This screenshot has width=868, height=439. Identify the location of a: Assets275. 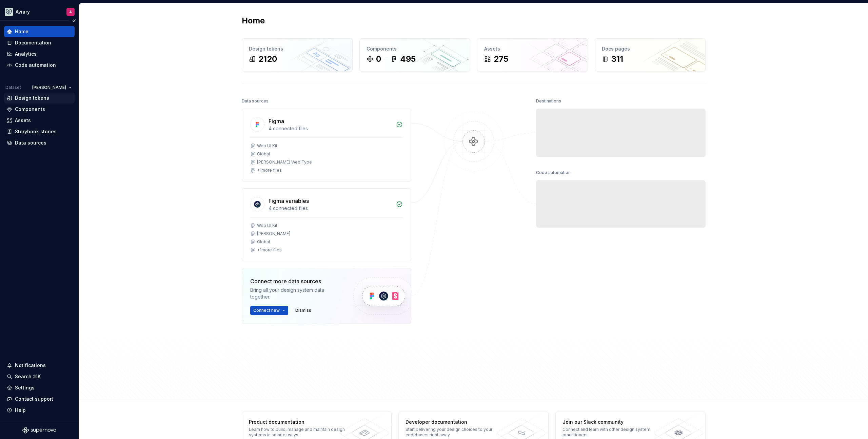
(532, 55).